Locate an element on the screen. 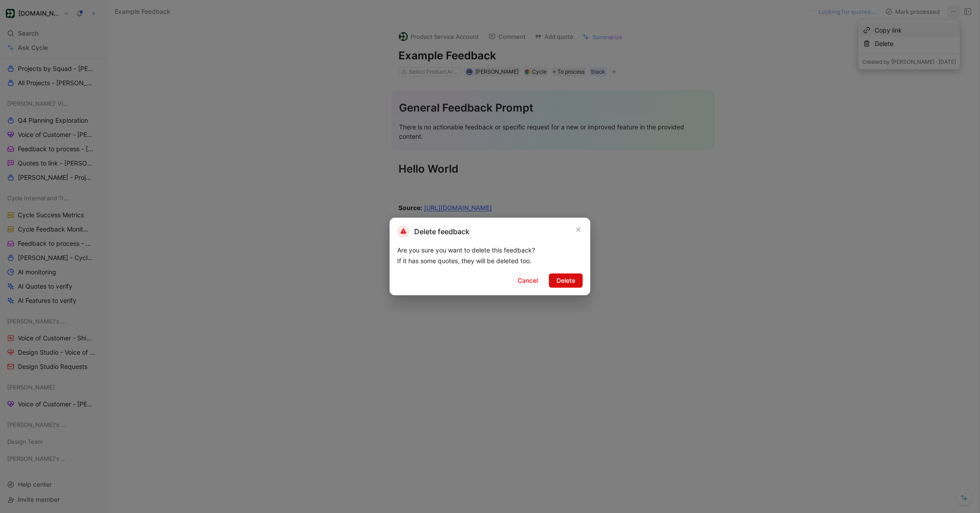 The image size is (980, 513). button: Cancel is located at coordinates (527, 281).